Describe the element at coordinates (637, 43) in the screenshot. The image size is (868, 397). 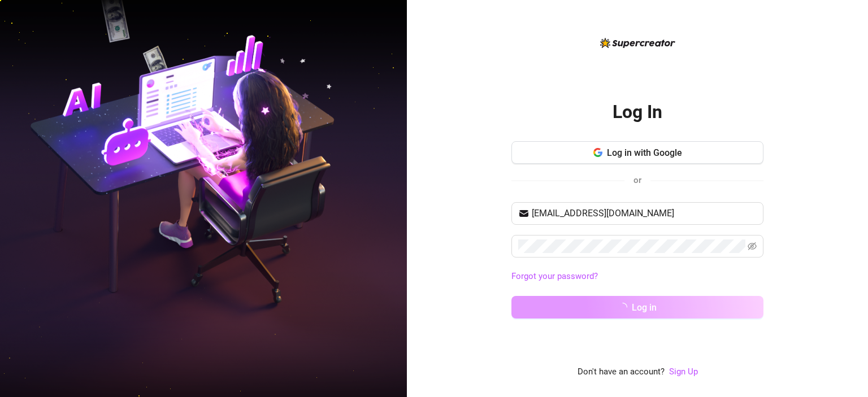
I see `img: logo-BBDzfeDw.svg` at that location.